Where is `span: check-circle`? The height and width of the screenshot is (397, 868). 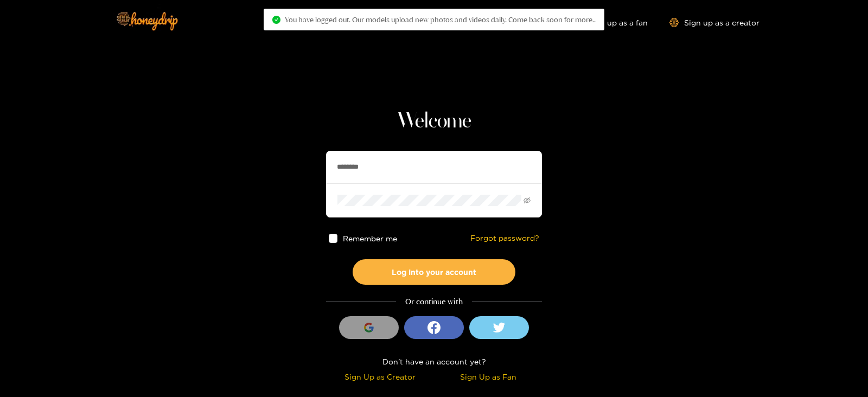
span: check-circle is located at coordinates (276, 19).